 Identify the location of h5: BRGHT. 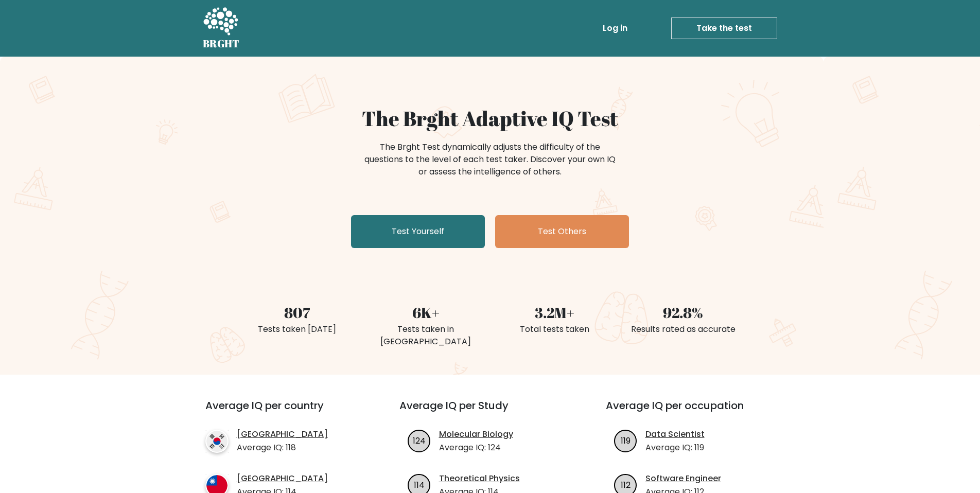
(222, 44).